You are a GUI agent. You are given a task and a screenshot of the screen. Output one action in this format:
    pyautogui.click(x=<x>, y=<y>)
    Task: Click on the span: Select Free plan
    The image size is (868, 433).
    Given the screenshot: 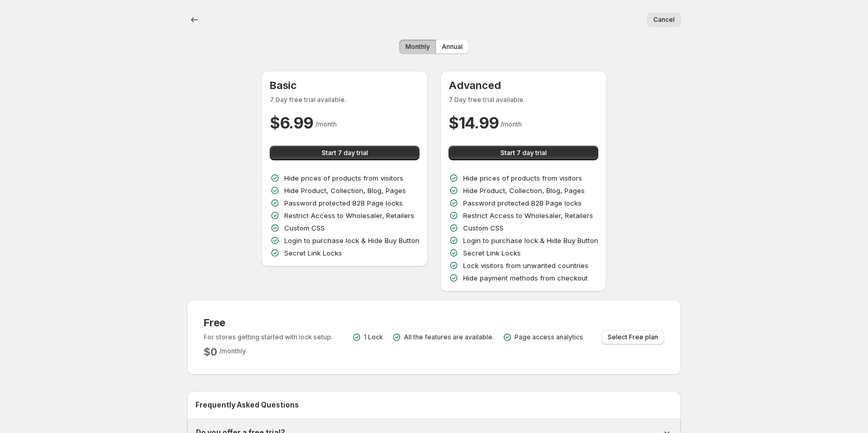 What is the action you would take?
    pyautogui.click(x=633, y=337)
    